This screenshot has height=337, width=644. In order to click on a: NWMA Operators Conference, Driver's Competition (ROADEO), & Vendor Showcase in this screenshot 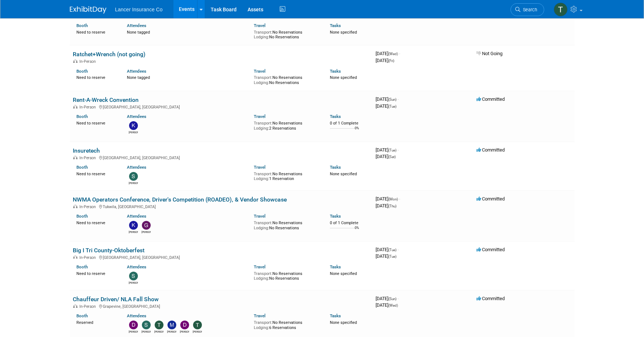, I will do `click(180, 200)`.